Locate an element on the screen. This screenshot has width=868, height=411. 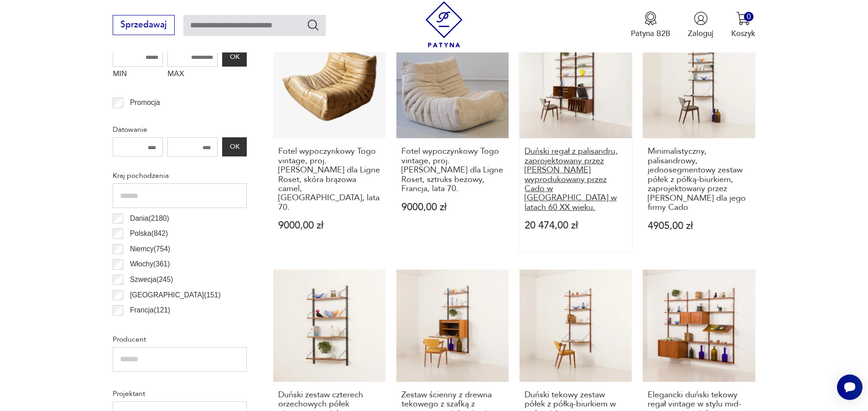
label: MIN is located at coordinates (138, 75).